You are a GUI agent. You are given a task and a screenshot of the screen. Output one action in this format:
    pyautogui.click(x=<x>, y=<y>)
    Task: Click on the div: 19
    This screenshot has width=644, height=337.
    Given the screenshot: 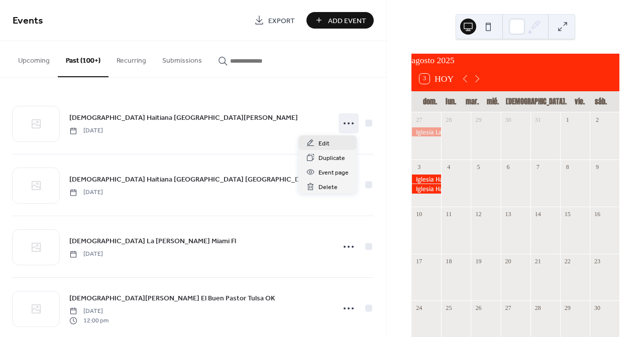 What is the action you would take?
    pyautogui.click(x=478, y=261)
    